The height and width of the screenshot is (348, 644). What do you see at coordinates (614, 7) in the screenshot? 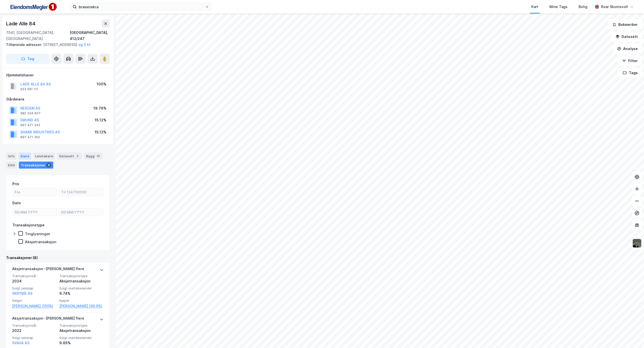
I see `div: Roar Skomsvoll` at bounding box center [614, 7].